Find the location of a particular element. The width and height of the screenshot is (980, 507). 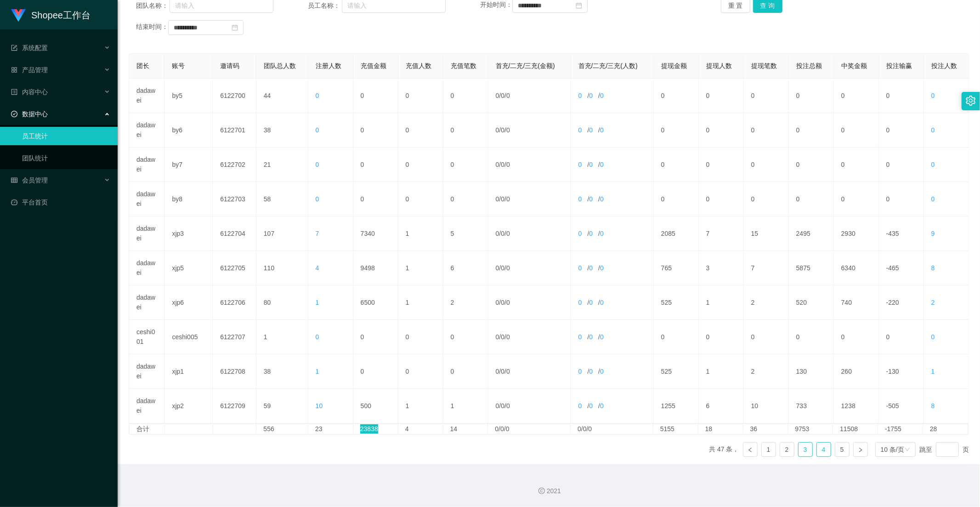

i: 图标: calendar is located at coordinates (579, 6).